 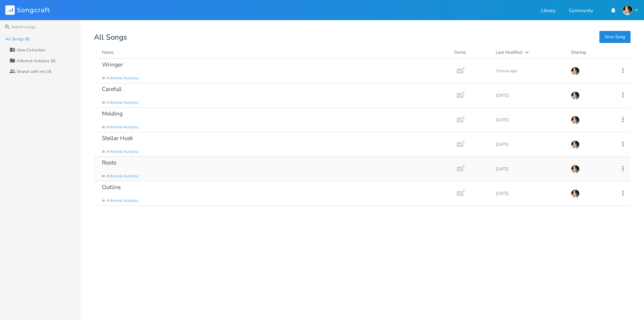 What do you see at coordinates (117, 138) in the screenshot?
I see `div: Stellar Husk` at bounding box center [117, 138].